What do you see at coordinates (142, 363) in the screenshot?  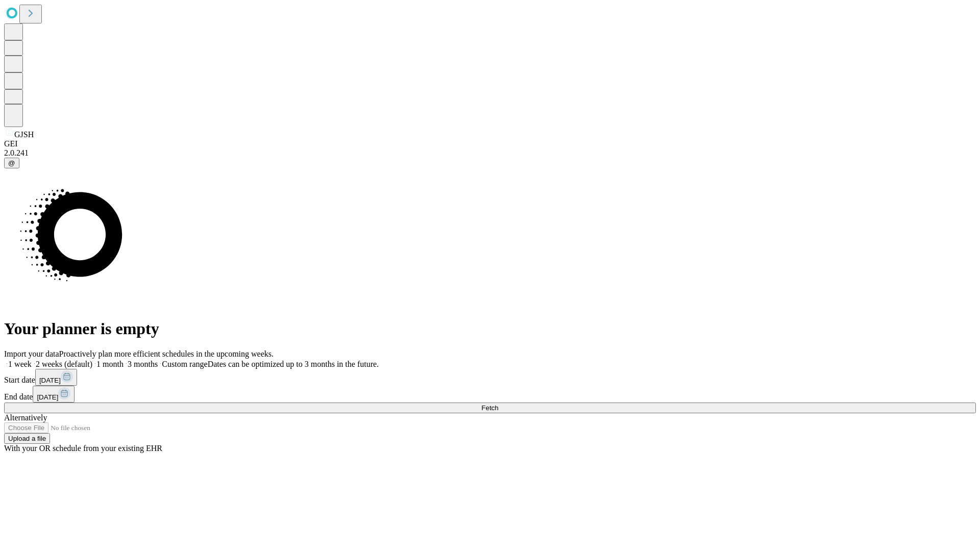 I see `span: 3 months` at bounding box center [142, 363].